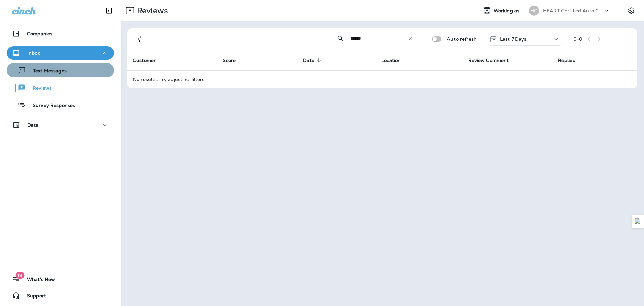 Image resolution: width=644 pixels, height=306 pixels. Describe the element at coordinates (40, 34) in the screenshot. I see `p: Companies` at that location.